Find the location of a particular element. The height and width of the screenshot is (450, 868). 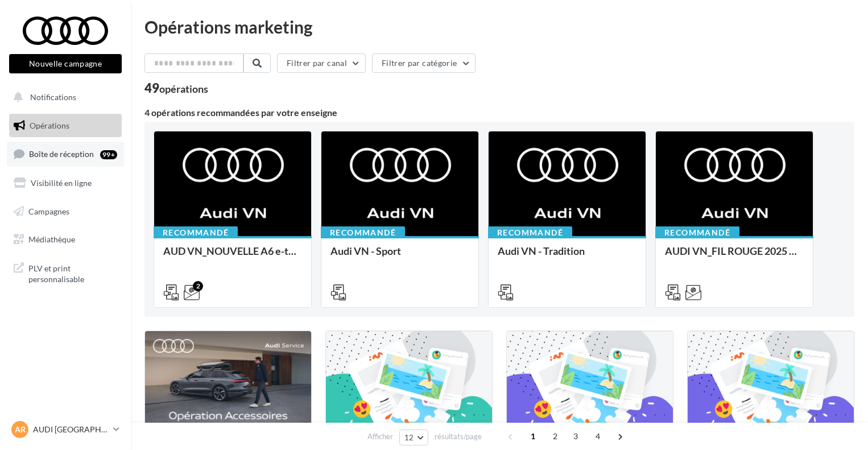

span: 4 is located at coordinates (598, 436).